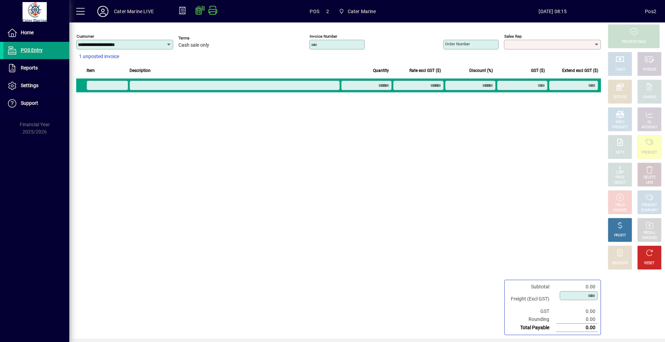  What do you see at coordinates (457, 44) in the screenshot?
I see `mat-label: Order number` at bounding box center [457, 44].